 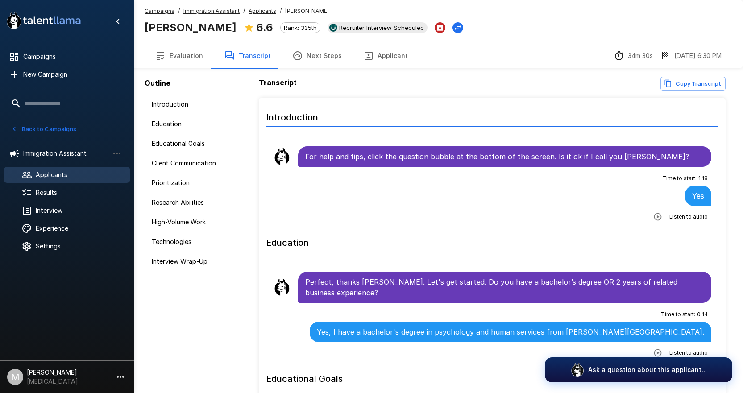 I want to click on p: 34m 30s, so click(x=640, y=56).